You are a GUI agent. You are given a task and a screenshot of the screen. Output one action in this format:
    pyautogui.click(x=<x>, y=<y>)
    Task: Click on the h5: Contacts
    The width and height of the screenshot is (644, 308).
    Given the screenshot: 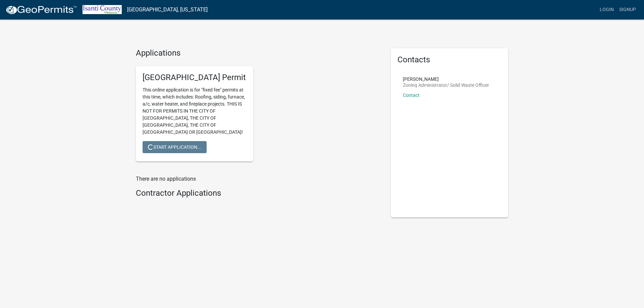 What is the action you would take?
    pyautogui.click(x=449, y=60)
    